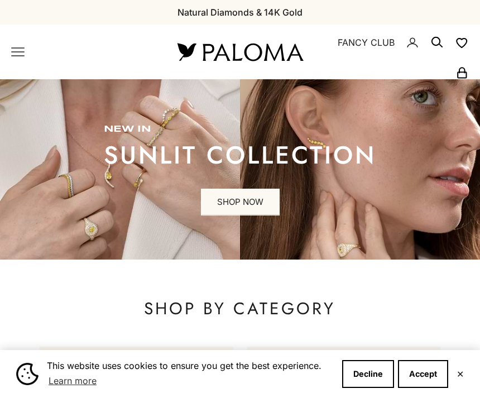 The height and width of the screenshot is (398, 480). What do you see at coordinates (240, 130) in the screenshot?
I see `p: new in` at bounding box center [240, 130].